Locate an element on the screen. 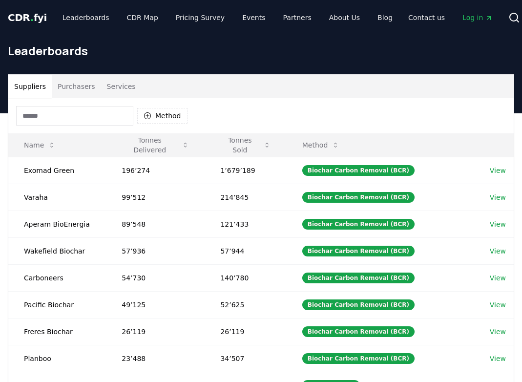  a: About Us is located at coordinates (344, 18).